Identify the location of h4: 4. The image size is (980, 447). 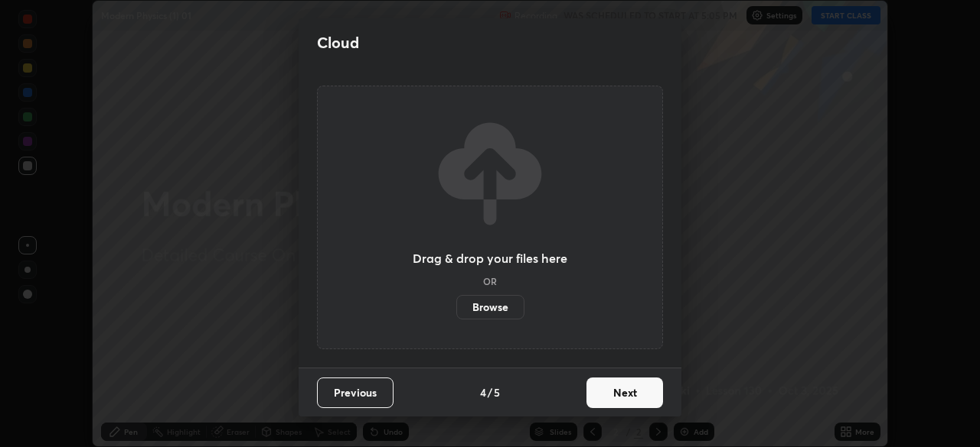
(483, 392).